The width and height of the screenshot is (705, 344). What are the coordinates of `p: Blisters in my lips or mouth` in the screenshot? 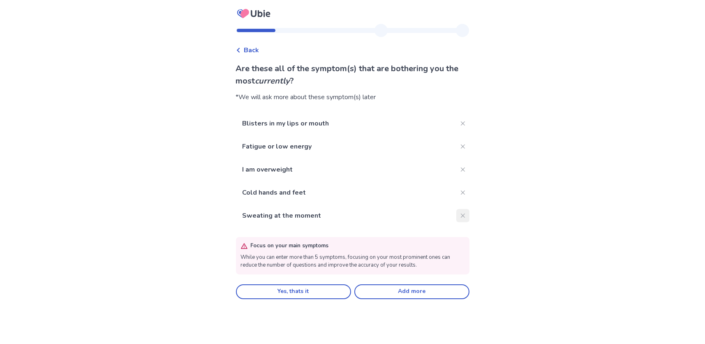 It's located at (346, 123).